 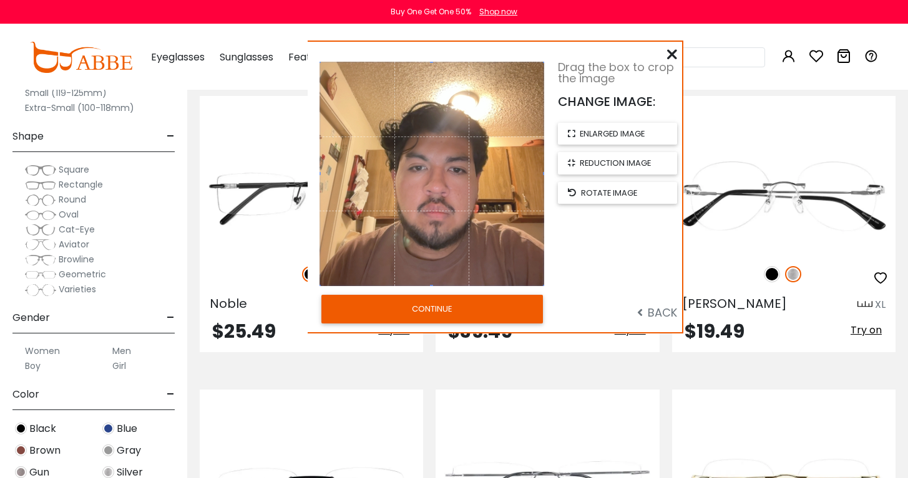 I want to click on label: Girl, so click(x=119, y=366).